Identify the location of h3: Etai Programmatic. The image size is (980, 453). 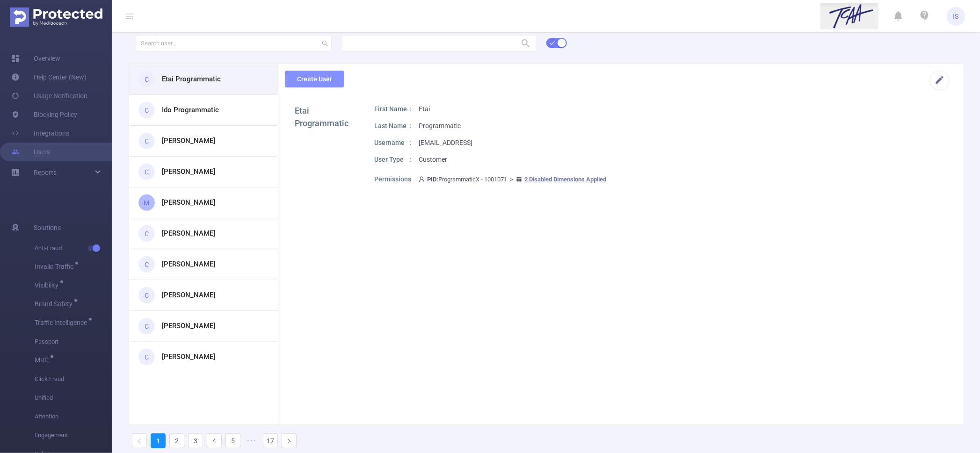
(192, 79).